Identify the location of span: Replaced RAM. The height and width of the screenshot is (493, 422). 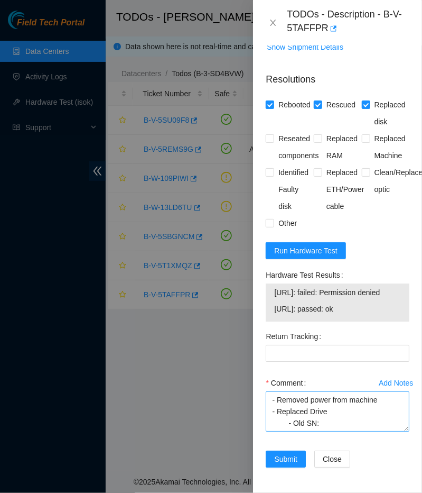
(342, 147).